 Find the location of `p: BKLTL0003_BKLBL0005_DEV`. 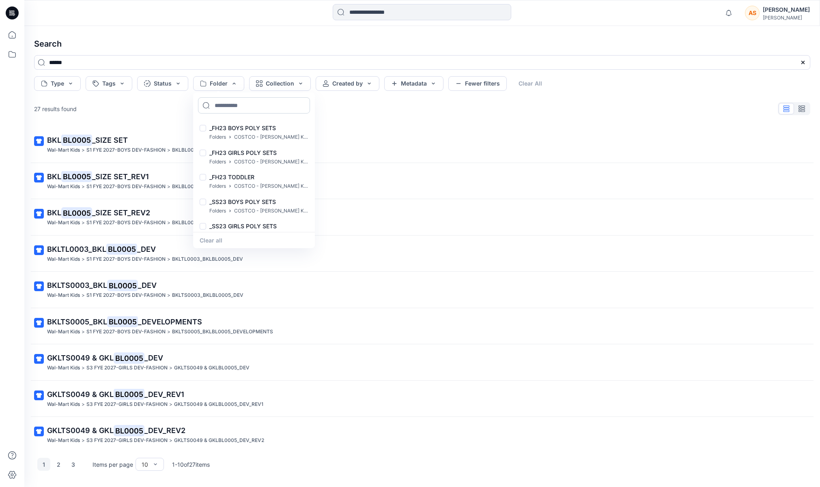

p: BKLTL0003_BKLBL0005_DEV is located at coordinates (207, 259).